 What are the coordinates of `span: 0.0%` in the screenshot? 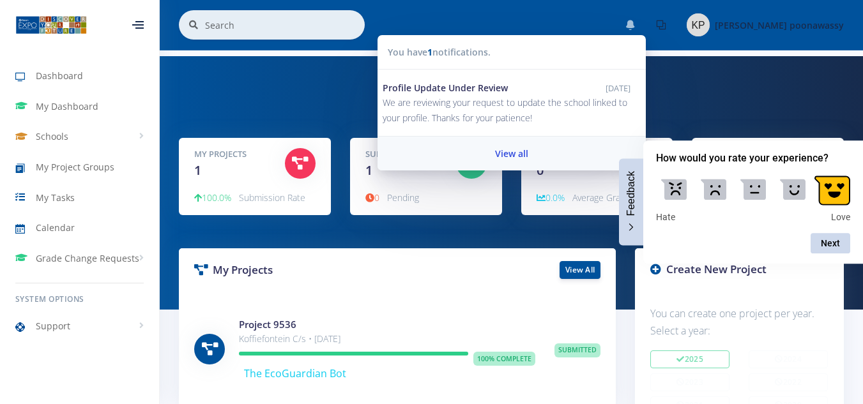 It's located at (551, 197).